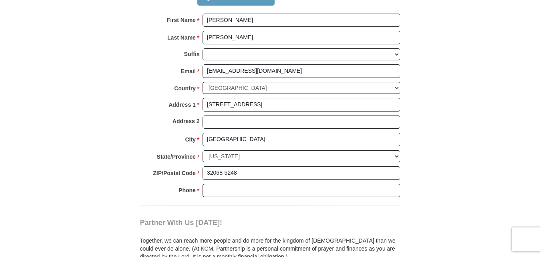 The width and height of the screenshot is (540, 257). I want to click on strong: City, so click(190, 140).